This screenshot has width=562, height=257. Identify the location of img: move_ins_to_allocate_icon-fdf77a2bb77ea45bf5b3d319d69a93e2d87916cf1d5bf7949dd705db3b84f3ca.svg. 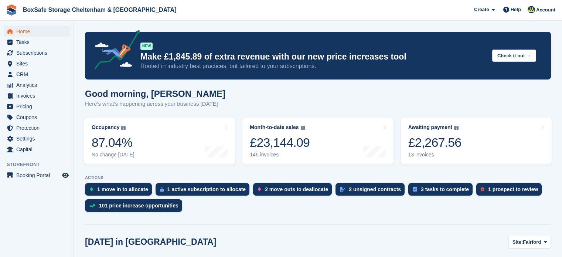
(91, 189).